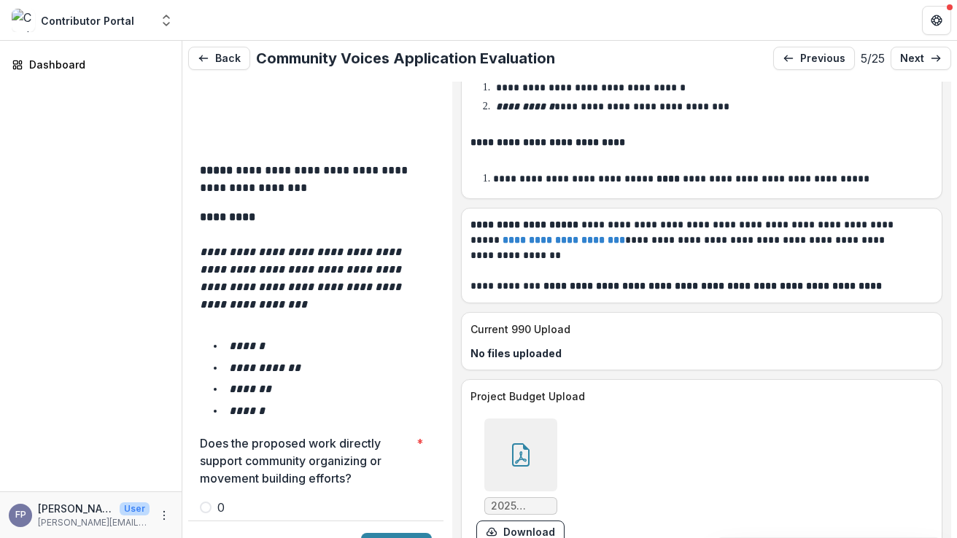 The height and width of the screenshot is (538, 957). I want to click on a: Dashboard, so click(90, 64).